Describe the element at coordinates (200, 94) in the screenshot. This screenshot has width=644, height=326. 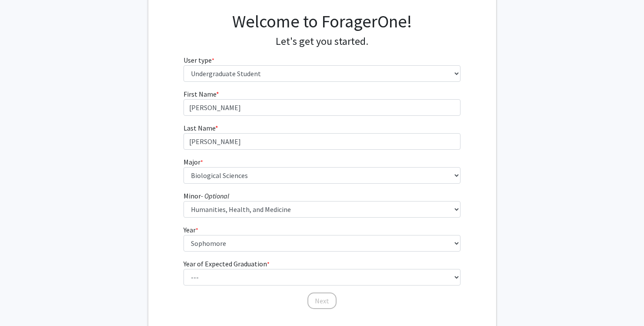
I see `span: First Name` at that location.